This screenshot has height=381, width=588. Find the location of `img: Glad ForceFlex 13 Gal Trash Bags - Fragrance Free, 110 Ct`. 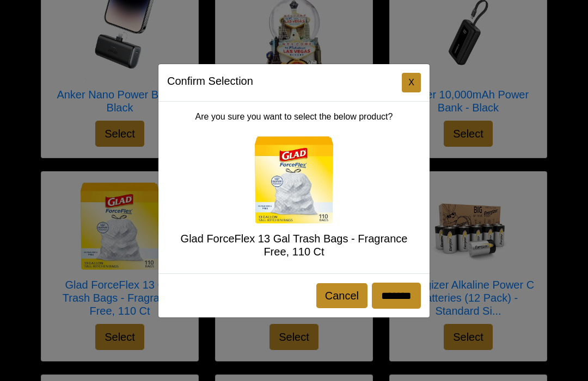

img: Glad ForceFlex 13 Gal Trash Bags - Fragrance Free, 110 Ct is located at coordinates (294, 180).